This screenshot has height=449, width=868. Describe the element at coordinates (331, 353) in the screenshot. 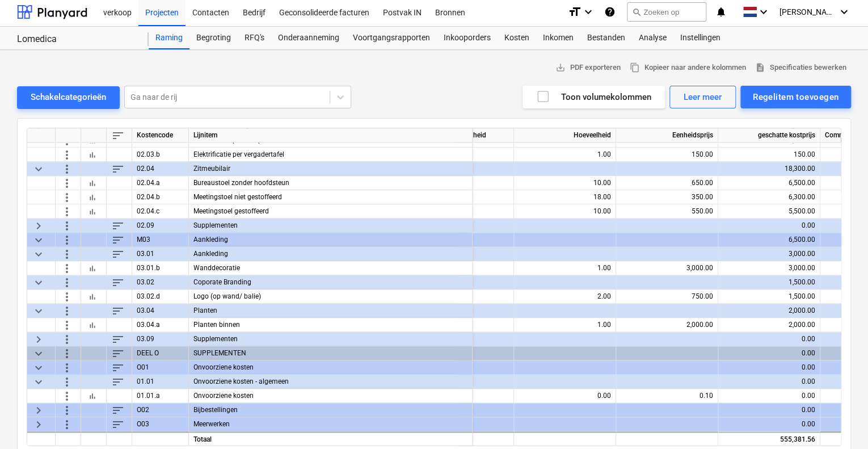

I see `div: SUPPLEMENTEN` at that location.